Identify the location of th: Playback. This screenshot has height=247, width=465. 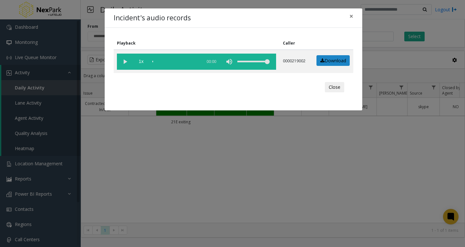
(197, 43).